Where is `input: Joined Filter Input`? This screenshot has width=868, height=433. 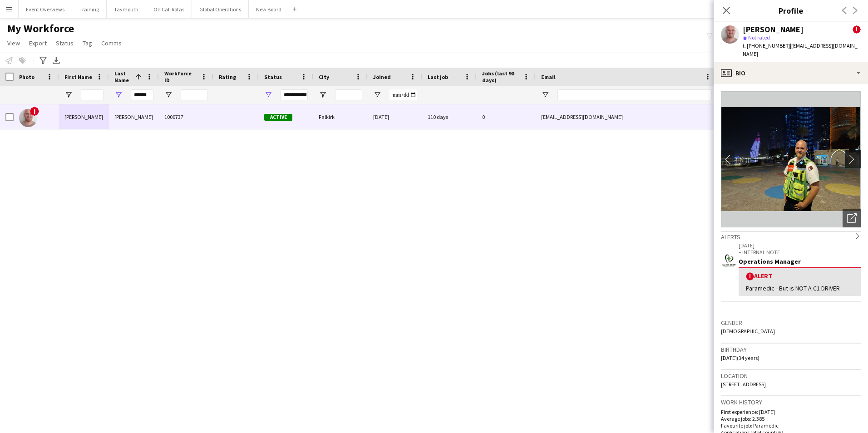 input: Joined Filter Input is located at coordinates (403, 95).